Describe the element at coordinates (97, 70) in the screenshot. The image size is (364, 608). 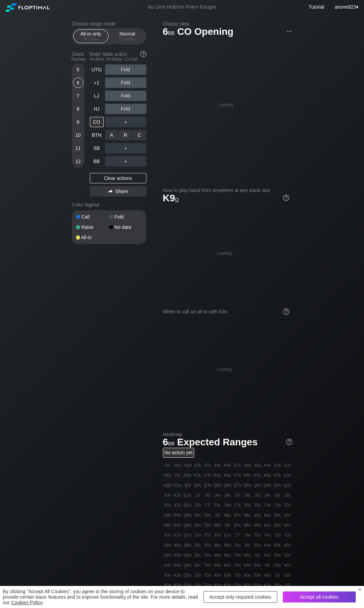
I see `div: UTG` at that location.